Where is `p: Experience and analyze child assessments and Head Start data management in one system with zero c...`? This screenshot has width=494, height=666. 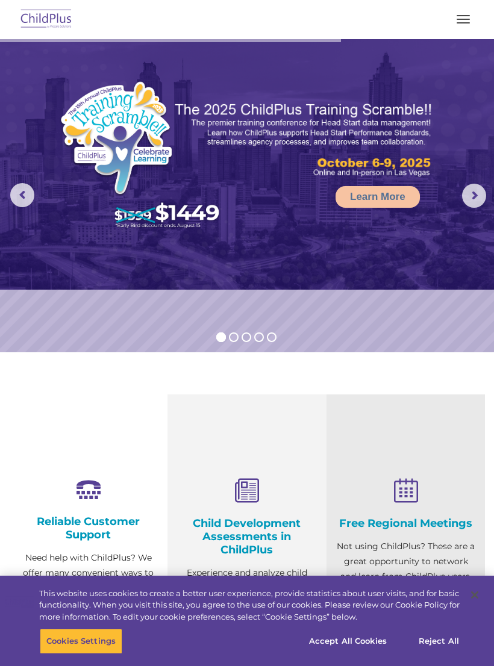
p: Experience and analyze child assessments and Head Start data management in one system with zero c... is located at coordinates (246, 611).